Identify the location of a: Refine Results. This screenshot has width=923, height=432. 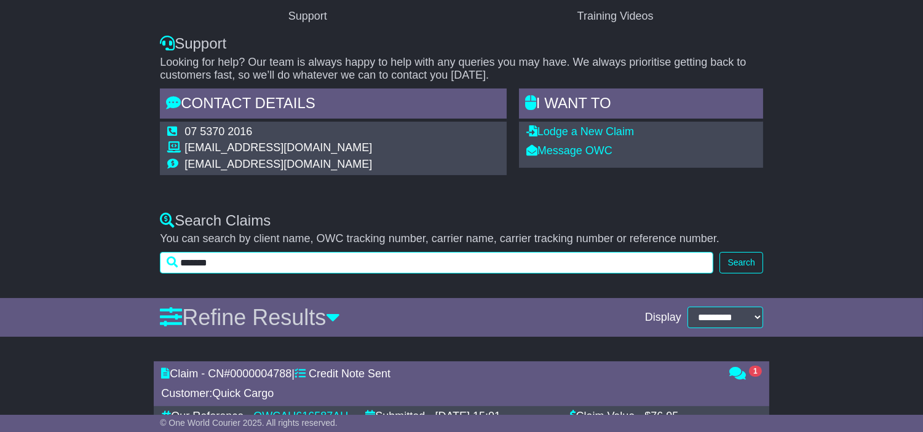
(250, 317).